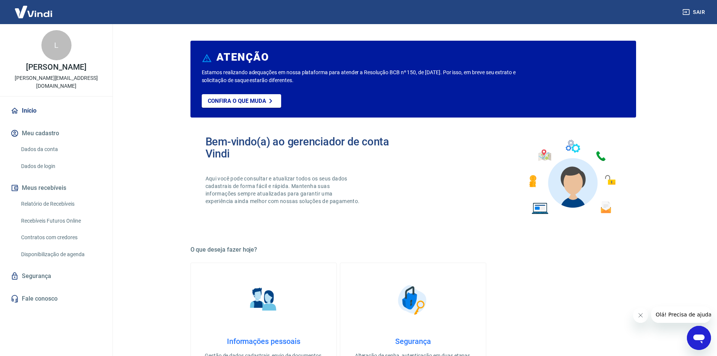  Describe the element at coordinates (56, 276) in the screenshot. I see `a: Segurança` at that location.